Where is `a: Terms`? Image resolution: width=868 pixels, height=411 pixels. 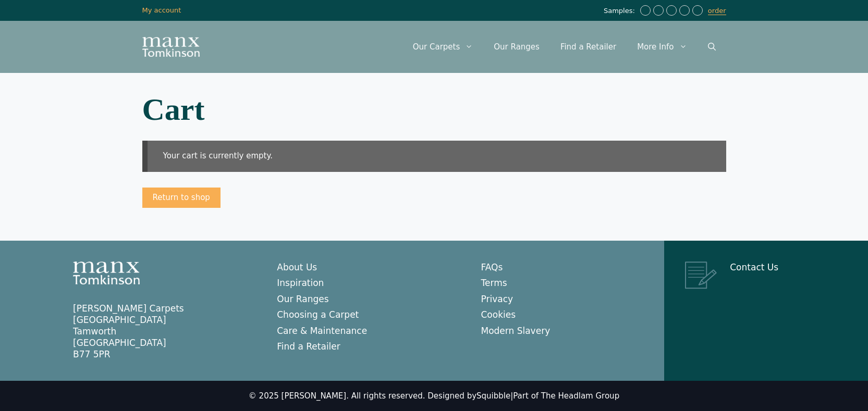
a: Terms is located at coordinates (494, 283).